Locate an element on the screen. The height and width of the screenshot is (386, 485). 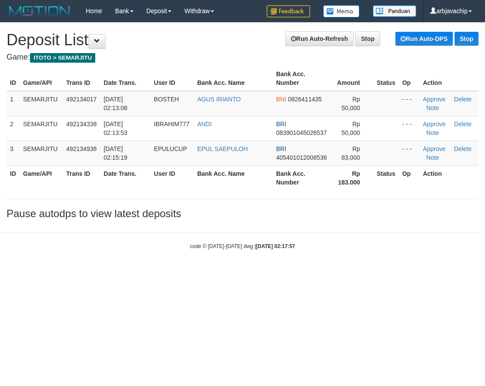
a: AGUS IRIANTO is located at coordinates (219, 99).